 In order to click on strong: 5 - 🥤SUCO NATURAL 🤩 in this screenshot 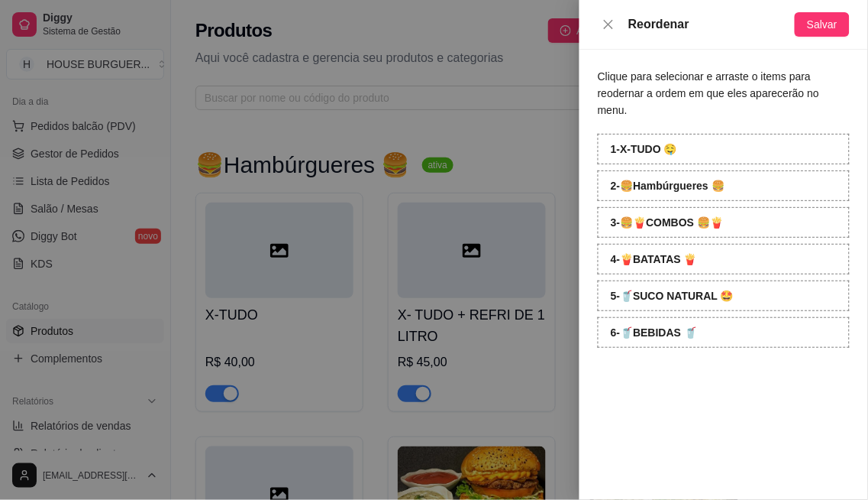, I will do `click(672, 296)`.